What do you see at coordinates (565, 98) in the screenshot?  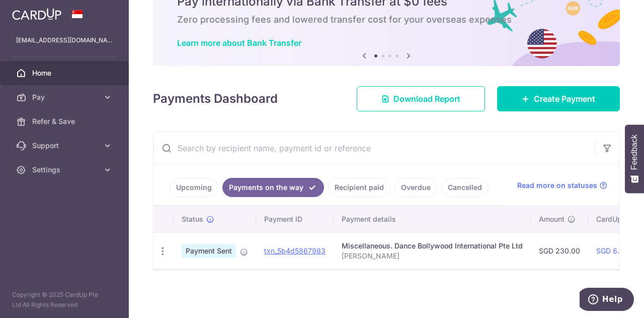 I see `span: Create Payment` at bounding box center [565, 98].